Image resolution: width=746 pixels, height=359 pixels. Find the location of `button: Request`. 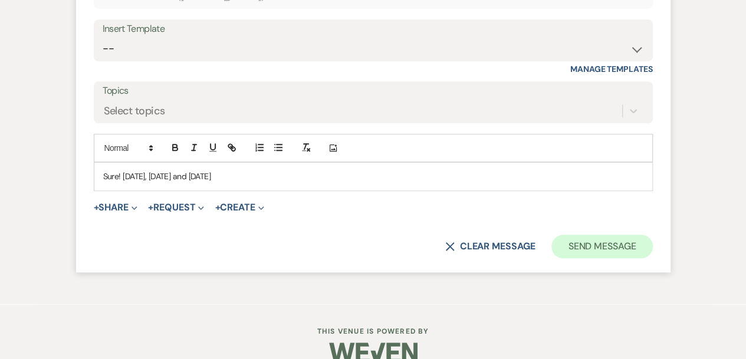

button: Request is located at coordinates (176, 208).